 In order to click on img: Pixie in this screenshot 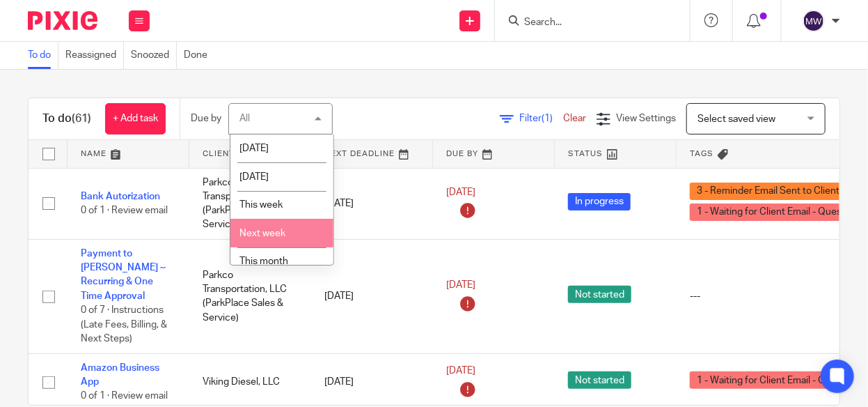, I will do `click(63, 20)`.